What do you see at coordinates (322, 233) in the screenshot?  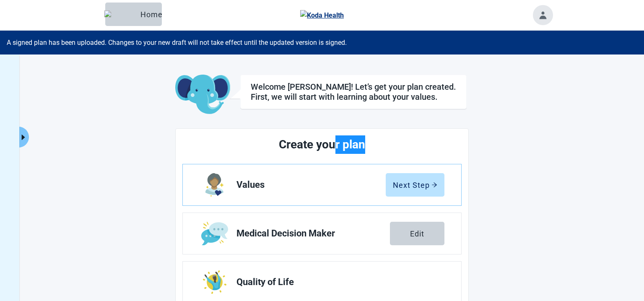 I see `a: Edit Medical Decision Maker section` at bounding box center [322, 233].